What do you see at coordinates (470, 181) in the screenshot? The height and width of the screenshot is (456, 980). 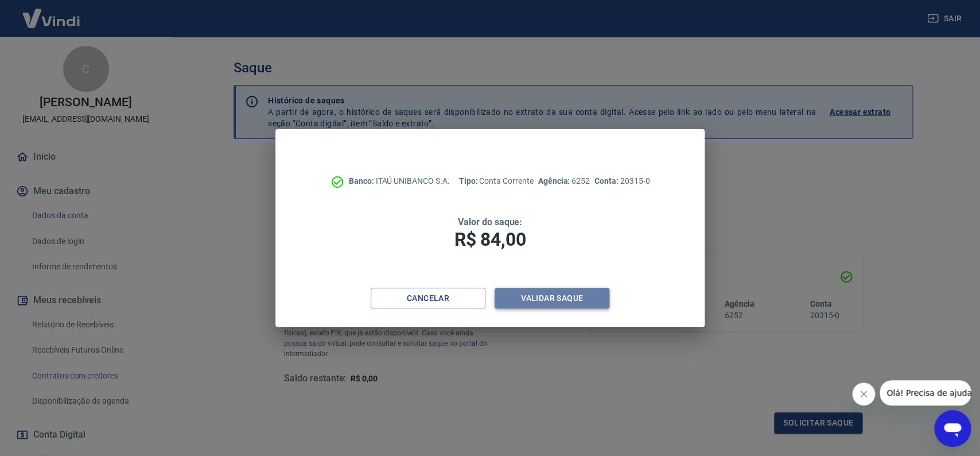 I see `span: Tipo:` at bounding box center [470, 181].